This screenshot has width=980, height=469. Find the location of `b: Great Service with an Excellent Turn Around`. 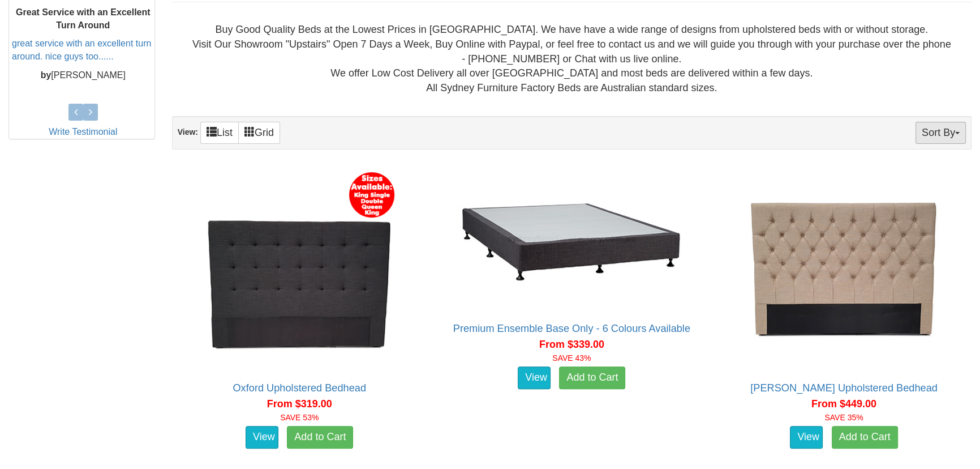

b: Great Service with an Excellent Turn Around is located at coordinates (83, 18).